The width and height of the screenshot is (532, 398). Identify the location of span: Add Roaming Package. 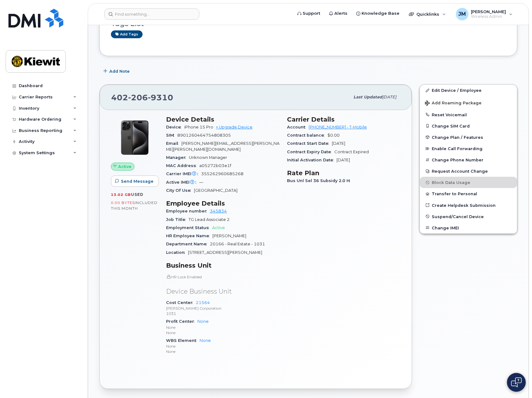
(453, 103).